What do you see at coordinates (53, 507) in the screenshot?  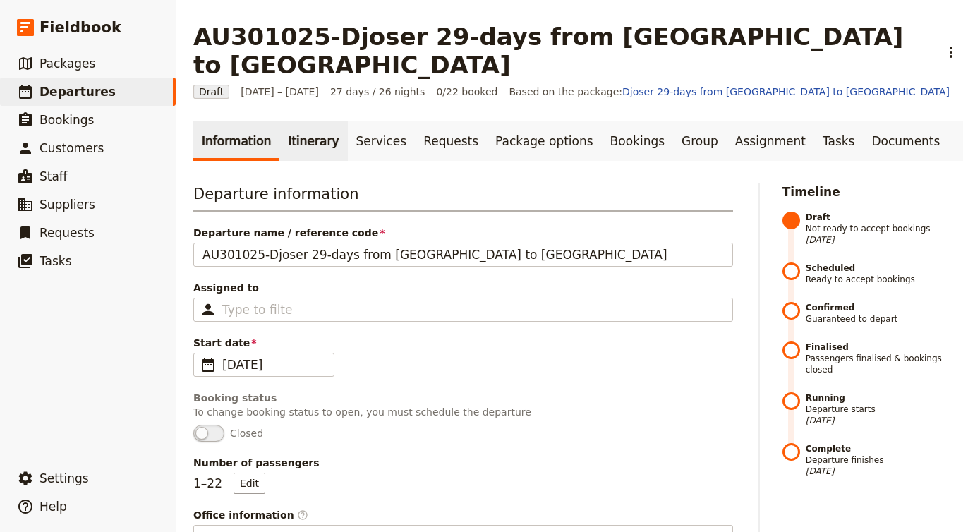 I see `span: Help` at bounding box center [53, 507].